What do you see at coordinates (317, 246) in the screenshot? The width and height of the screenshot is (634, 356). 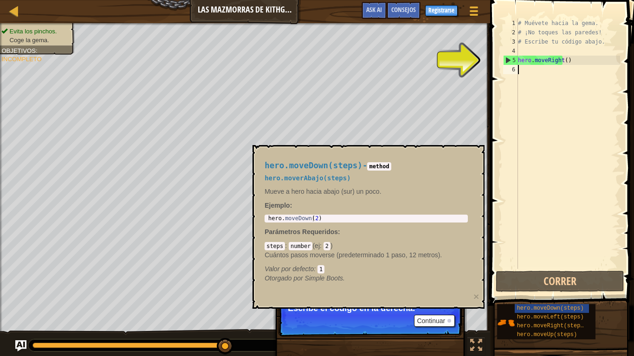 I see `span: ej` at bounding box center [317, 246].